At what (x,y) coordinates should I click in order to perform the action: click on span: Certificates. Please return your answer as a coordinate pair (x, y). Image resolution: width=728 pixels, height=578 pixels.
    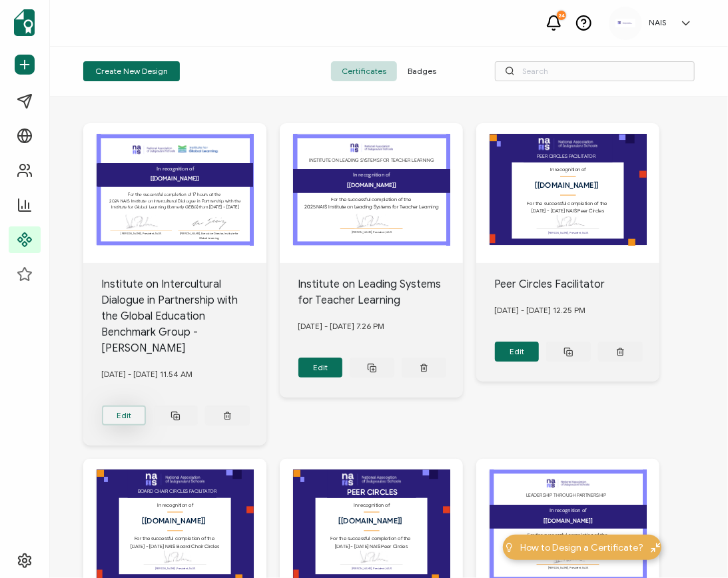
    Looking at the image, I should click on (363, 72).